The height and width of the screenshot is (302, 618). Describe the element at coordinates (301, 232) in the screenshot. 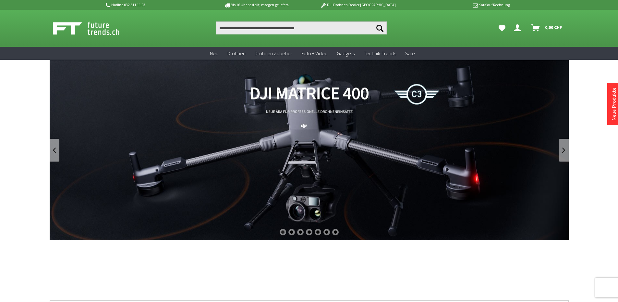

I see `div: 3` at that location.